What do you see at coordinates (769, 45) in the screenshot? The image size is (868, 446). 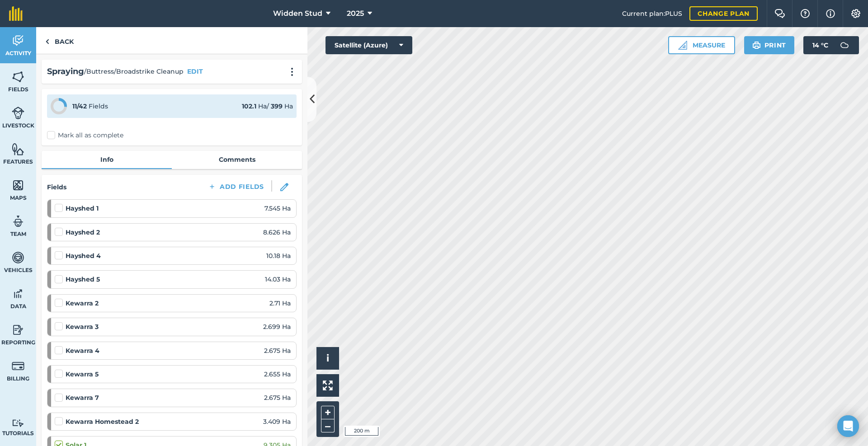 I see `button: Print` at bounding box center [769, 45].